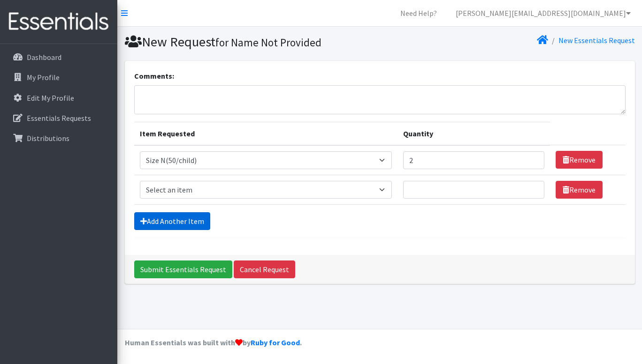 This screenshot has width=642, height=364. What do you see at coordinates (59, 138) in the screenshot?
I see `a: Distributions` at bounding box center [59, 138].